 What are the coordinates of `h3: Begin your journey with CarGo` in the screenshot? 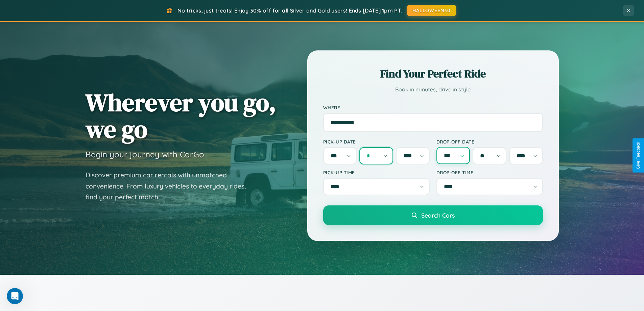 It's located at (145, 154).